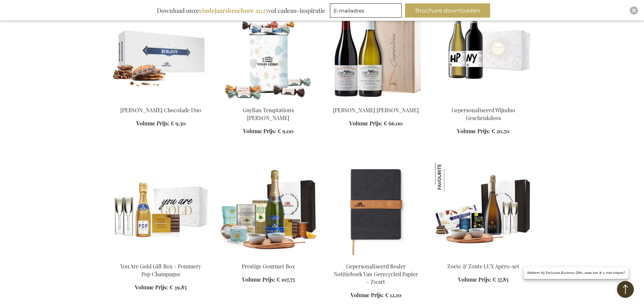  What do you see at coordinates (484, 210) in the screenshot?
I see `img: Sweet & Salty LUXury Apéro Set` at bounding box center [484, 210].